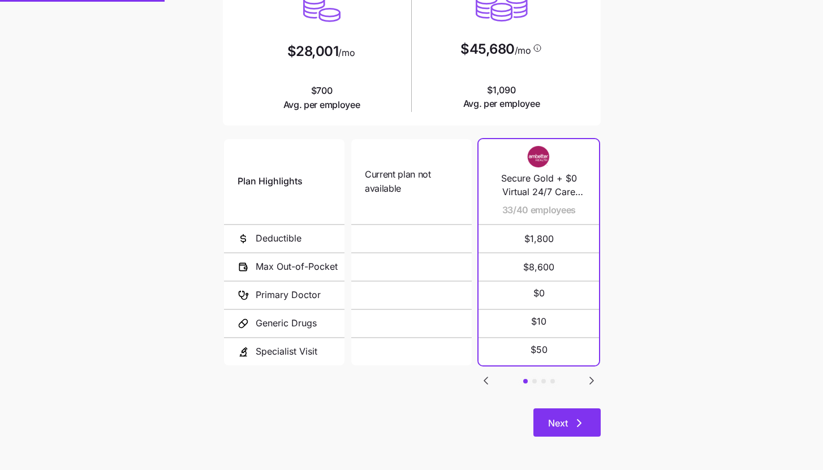 The height and width of the screenshot is (470, 823). What do you see at coordinates (286, 351) in the screenshot?
I see `span: Specialist Visit` at bounding box center [286, 351].